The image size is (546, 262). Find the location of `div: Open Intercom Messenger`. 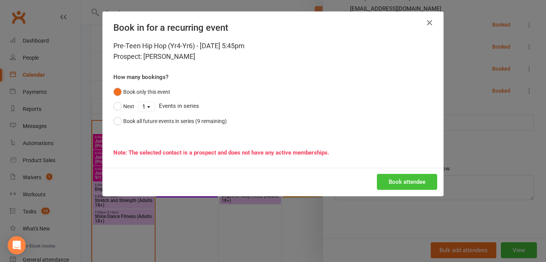

div: Open Intercom Messenger is located at coordinates (17, 245).